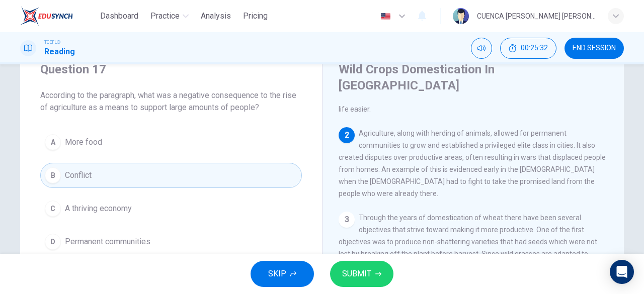  Describe the element at coordinates (53, 176) in the screenshot. I see `div: B` at that location.